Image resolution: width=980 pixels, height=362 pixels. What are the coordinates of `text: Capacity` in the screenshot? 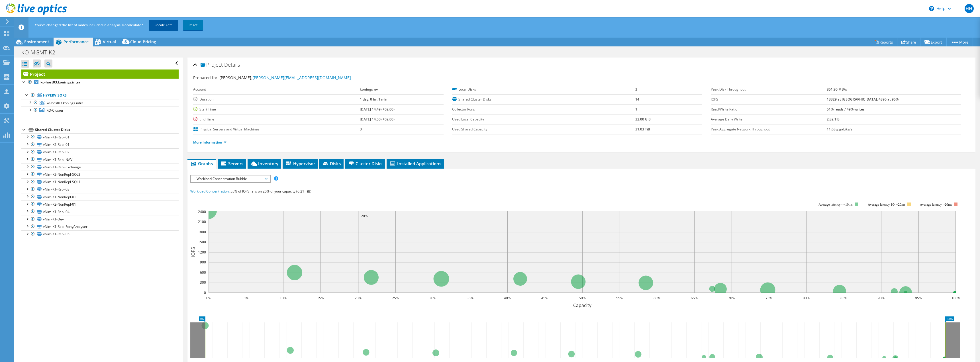 It's located at (582, 305).